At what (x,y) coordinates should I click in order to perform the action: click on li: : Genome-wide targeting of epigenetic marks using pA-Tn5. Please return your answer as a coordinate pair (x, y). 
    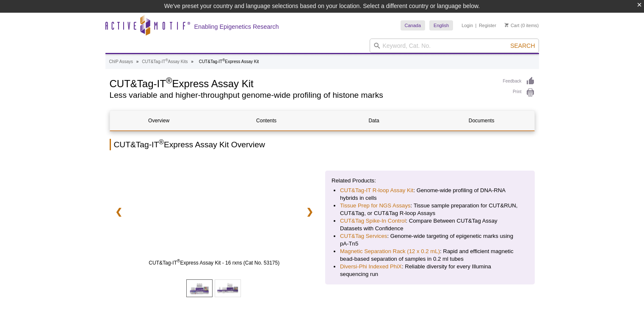
    Looking at the image, I should click on (430, 240).